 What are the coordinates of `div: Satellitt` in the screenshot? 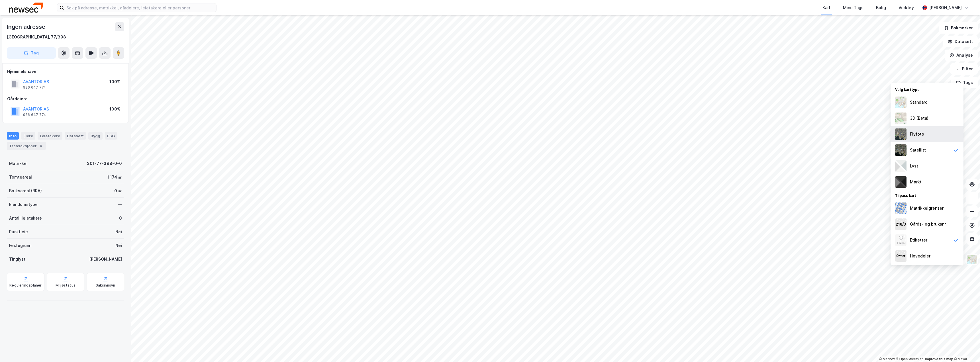 It's located at (918, 150).